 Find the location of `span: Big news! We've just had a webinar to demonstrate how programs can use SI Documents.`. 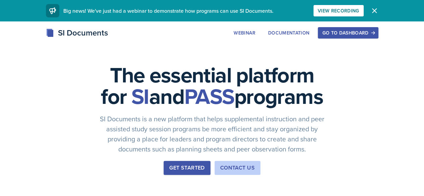

span: Big news! We've just had a webinar to demonstrate how programs can use SI Documents. is located at coordinates (168, 11).